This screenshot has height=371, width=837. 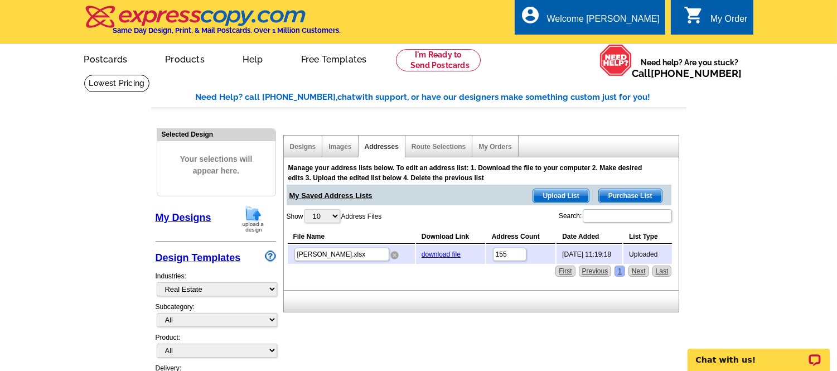 What do you see at coordinates (382, 147) in the screenshot?
I see `a: Addresses` at bounding box center [382, 147].